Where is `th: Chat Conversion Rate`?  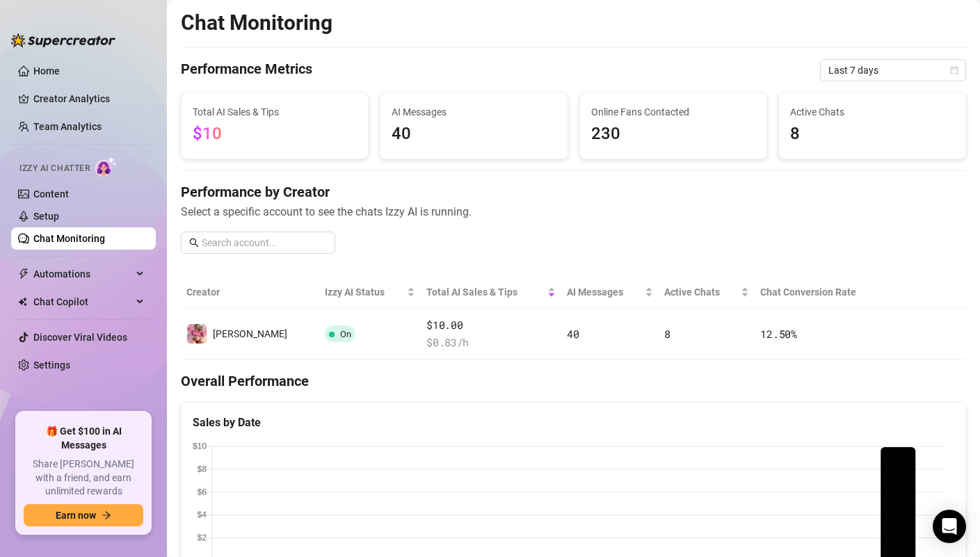
th: Chat Conversion Rate is located at coordinates (820, 292).